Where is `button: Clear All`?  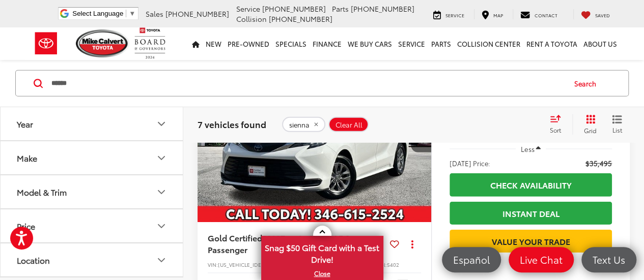 button: Clear All is located at coordinates (348, 125).